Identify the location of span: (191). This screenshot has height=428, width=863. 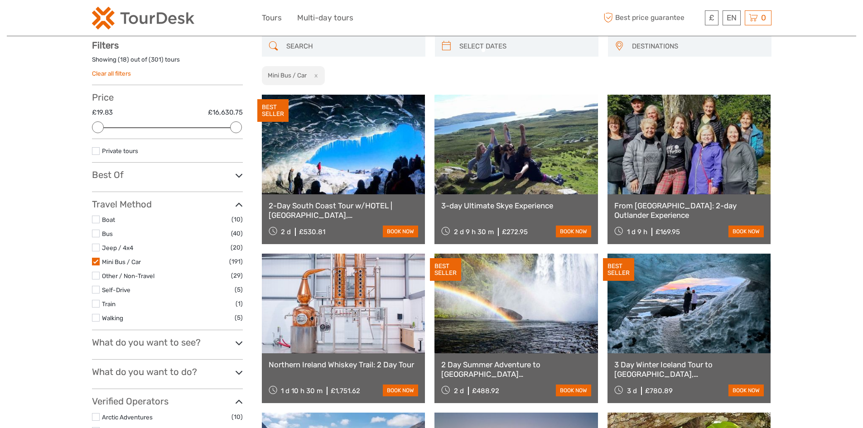
(236, 261).